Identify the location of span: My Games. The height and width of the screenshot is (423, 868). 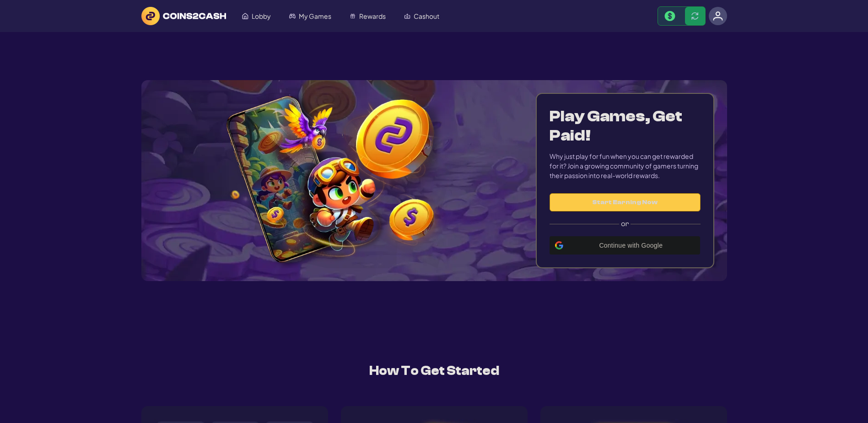
(315, 16).